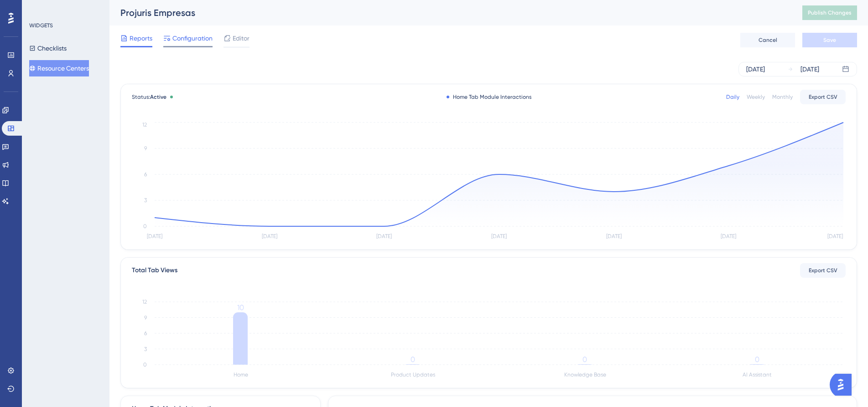 The image size is (868, 407). Describe the element at coordinates (757, 375) in the screenshot. I see `tspan: AI Assistant` at that location.